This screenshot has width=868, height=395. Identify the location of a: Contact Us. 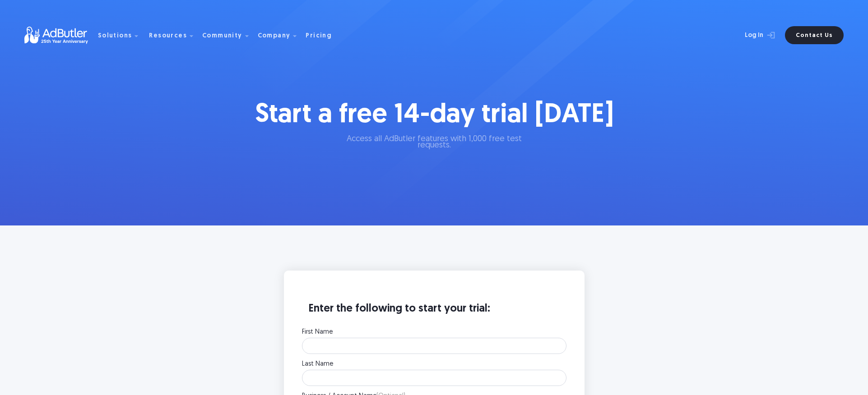
(815, 35).